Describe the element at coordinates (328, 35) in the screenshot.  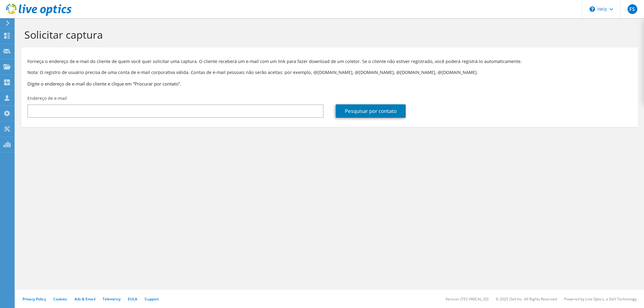
I see `h1: Solicitar captura` at that location.